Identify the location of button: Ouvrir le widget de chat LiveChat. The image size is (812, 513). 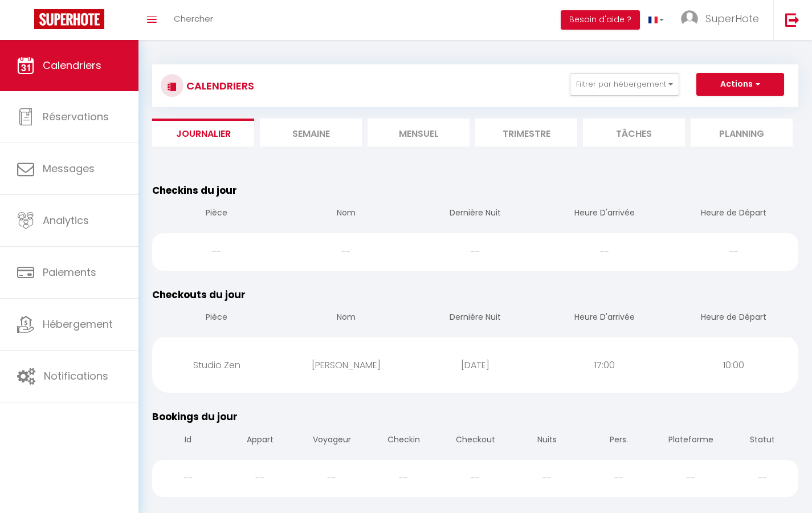
(26, 22).